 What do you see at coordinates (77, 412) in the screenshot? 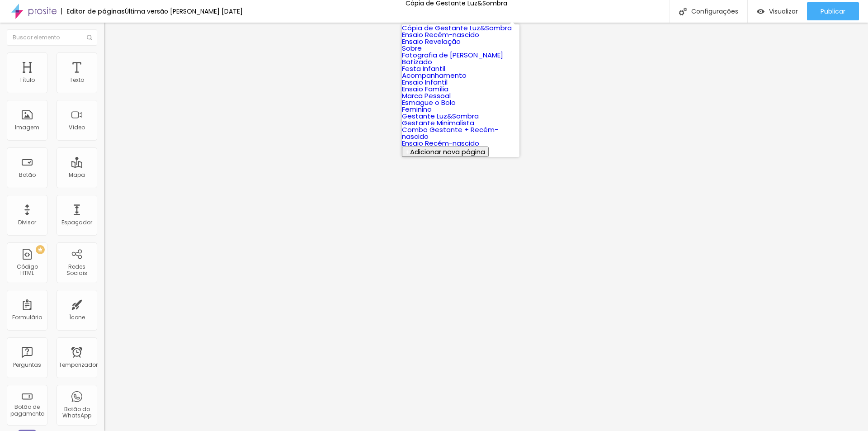
I see `font: Botão do WhatsApp` at bounding box center [77, 412].